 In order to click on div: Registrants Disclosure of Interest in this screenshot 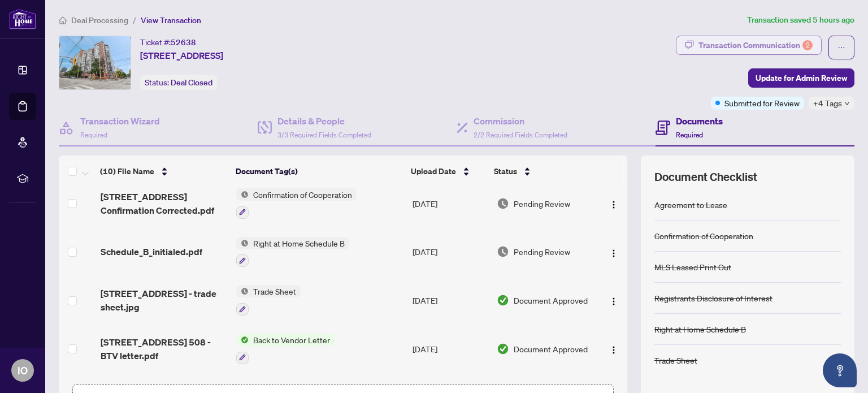, I will do `click(714, 298)`.